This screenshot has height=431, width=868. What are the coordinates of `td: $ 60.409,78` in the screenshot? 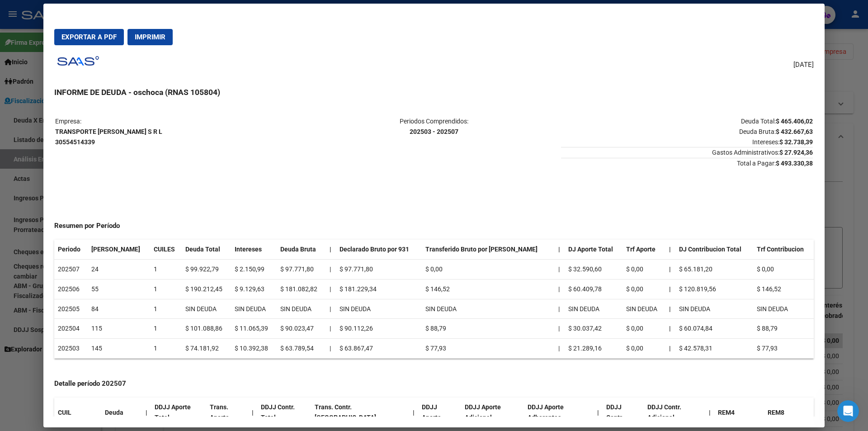 It's located at (593, 289).